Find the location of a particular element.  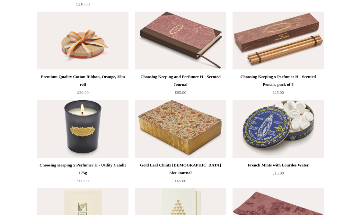

img: Premium Quality Cotton Ribbon, Orange, 25m roll is located at coordinates (83, 40).